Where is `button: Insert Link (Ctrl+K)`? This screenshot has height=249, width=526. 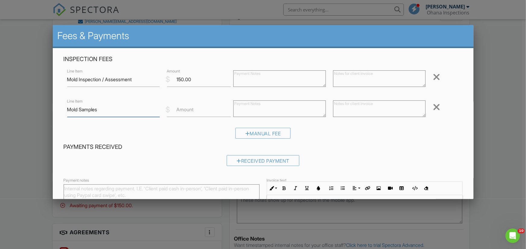 button: Insert Link (Ctrl+K) is located at coordinates (367, 189).